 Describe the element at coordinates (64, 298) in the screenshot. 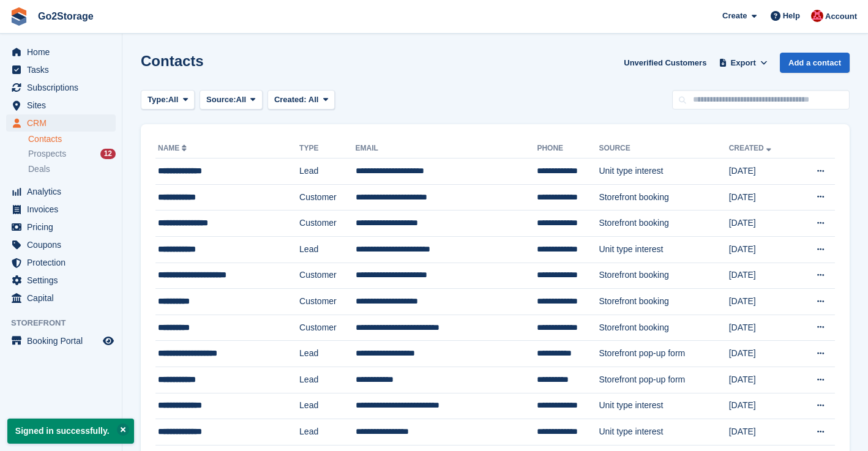

I see `span: Capital` at that location.